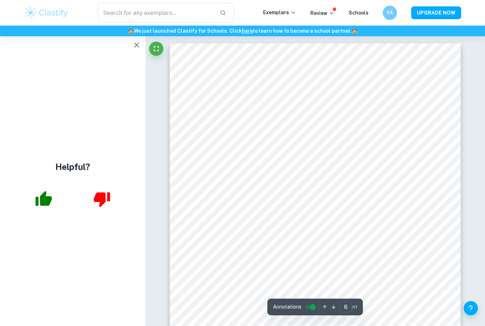 Image resolution: width=485 pixels, height=326 pixels. I want to click on button: FA, so click(390, 13).